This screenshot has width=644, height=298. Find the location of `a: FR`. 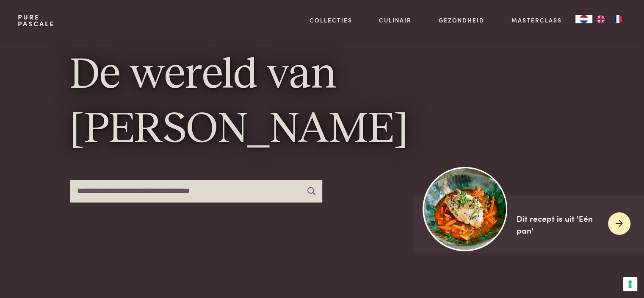

a: FR is located at coordinates (618, 19).